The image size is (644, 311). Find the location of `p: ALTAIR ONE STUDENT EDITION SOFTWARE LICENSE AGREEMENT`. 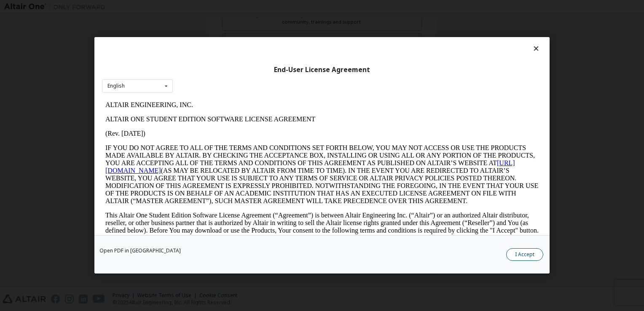

p: ALTAIR ONE STUDENT EDITION SOFTWARE LICENSE AGREEMENT is located at coordinates (220, 22).